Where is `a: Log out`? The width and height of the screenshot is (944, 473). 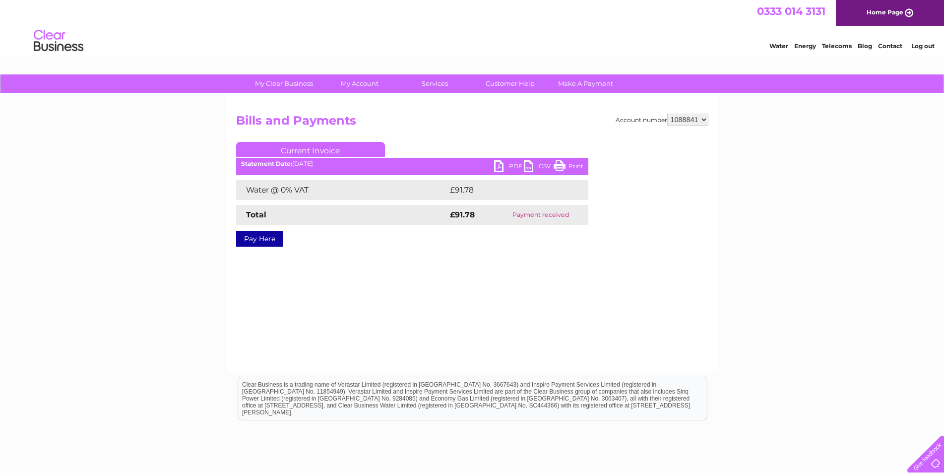
a: Log out is located at coordinates (923, 46).